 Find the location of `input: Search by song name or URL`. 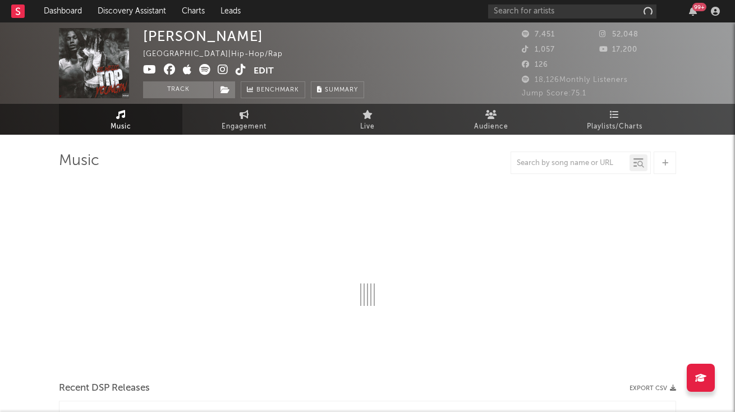

input: Search by song name or URL is located at coordinates (570, 163).